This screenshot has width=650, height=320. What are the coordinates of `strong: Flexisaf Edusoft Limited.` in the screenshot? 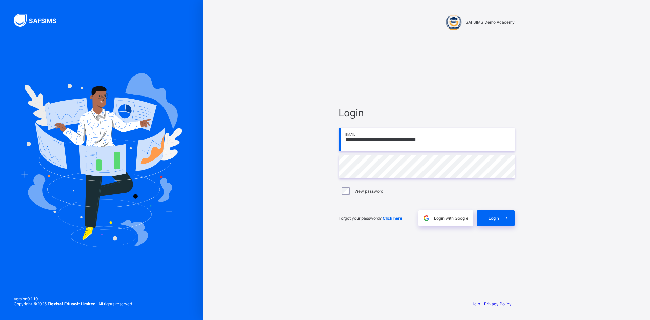 It's located at (72, 304).